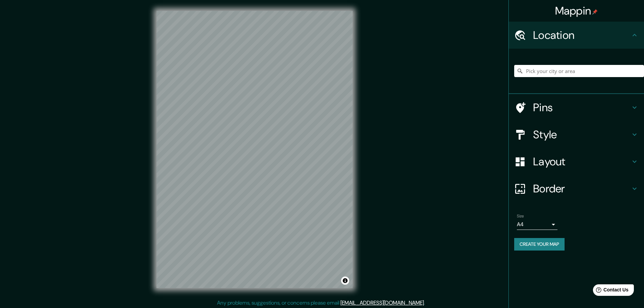 The height and width of the screenshot is (308, 644). I want to click on h4: Pins, so click(582, 108).